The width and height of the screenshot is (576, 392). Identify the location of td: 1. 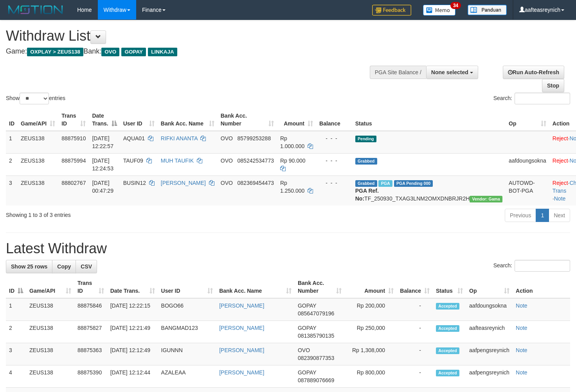
(12, 143).